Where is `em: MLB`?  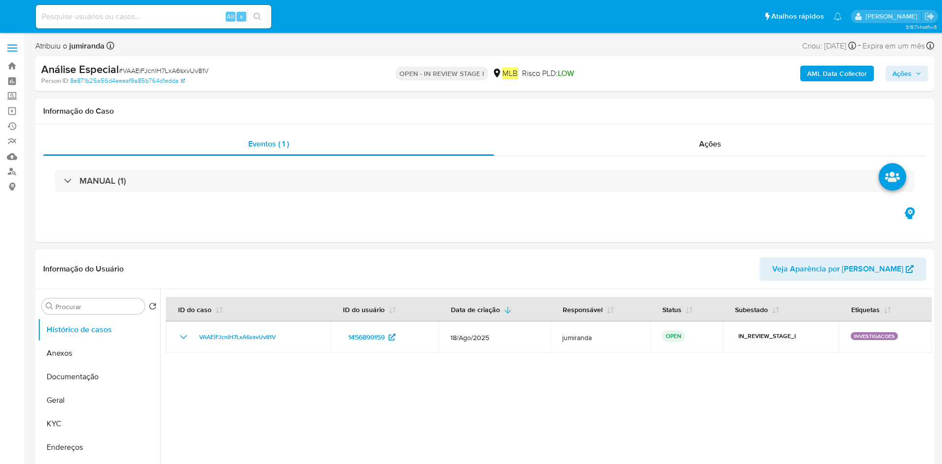 em: MLB is located at coordinates (510, 73).